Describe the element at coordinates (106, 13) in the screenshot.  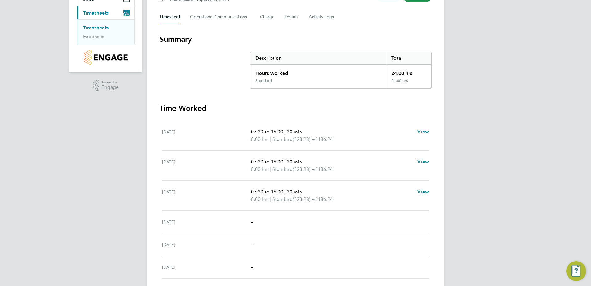
I see `button: Timesheets` at that location.